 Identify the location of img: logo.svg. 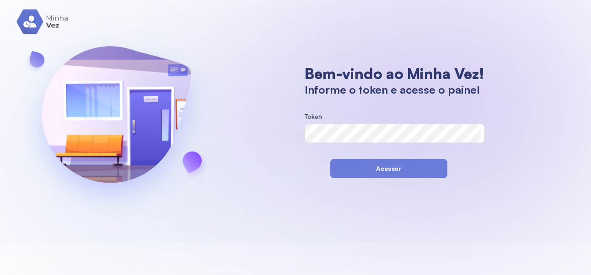
(43, 22).